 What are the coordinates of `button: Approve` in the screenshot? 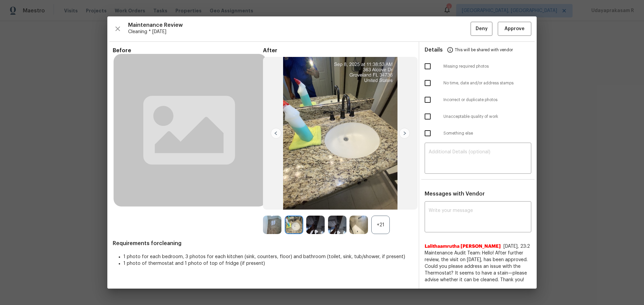 It's located at (514, 29).